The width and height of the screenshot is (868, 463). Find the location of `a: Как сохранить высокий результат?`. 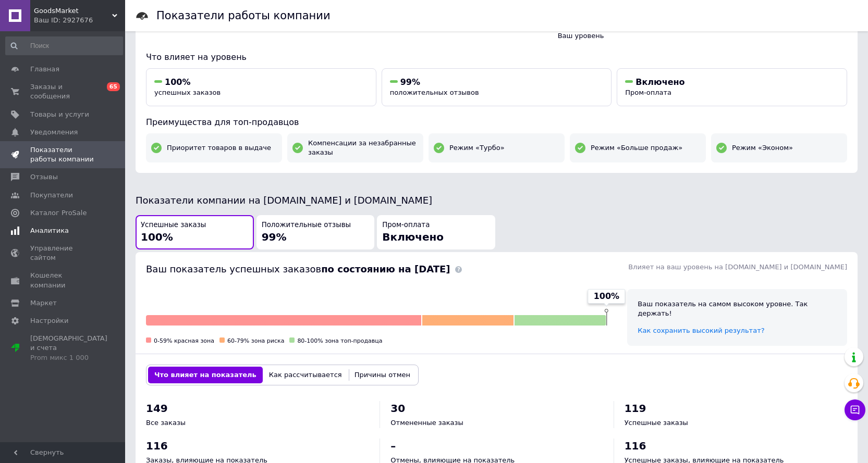

a: Как сохранить высокий результат? is located at coordinates (701, 330).